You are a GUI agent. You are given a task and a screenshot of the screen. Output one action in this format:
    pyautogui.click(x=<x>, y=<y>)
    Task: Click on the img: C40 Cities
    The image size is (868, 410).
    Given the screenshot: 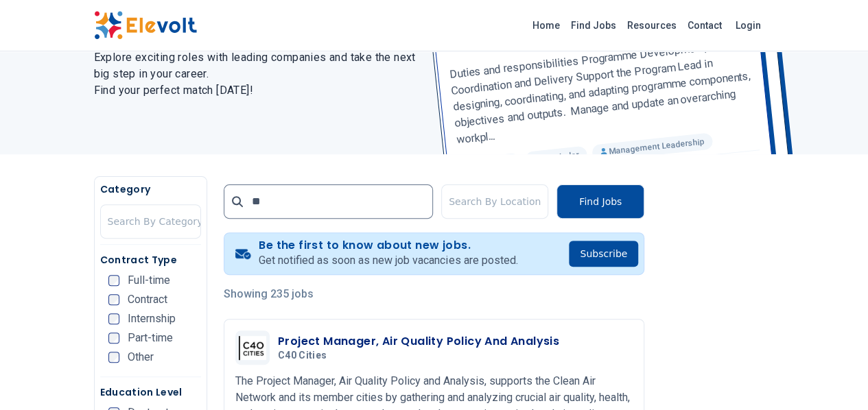 What is the action you would take?
    pyautogui.click(x=253, y=348)
    